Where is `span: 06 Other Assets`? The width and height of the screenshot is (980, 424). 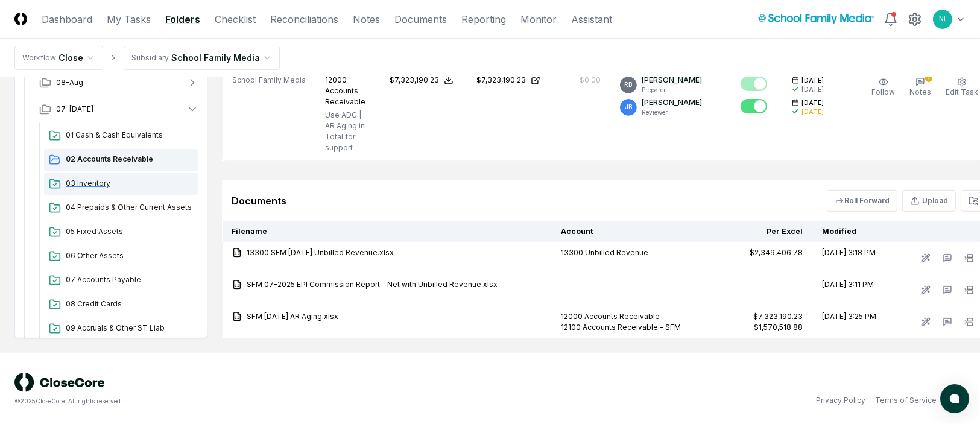
span: 06 Other Assets is located at coordinates (129, 256).